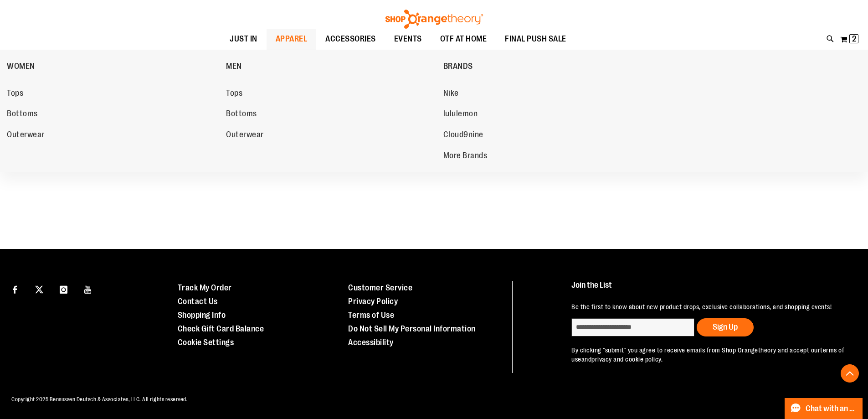 Image resolution: width=868 pixels, height=419 pixels. I want to click on a: Contact Us, so click(198, 301).